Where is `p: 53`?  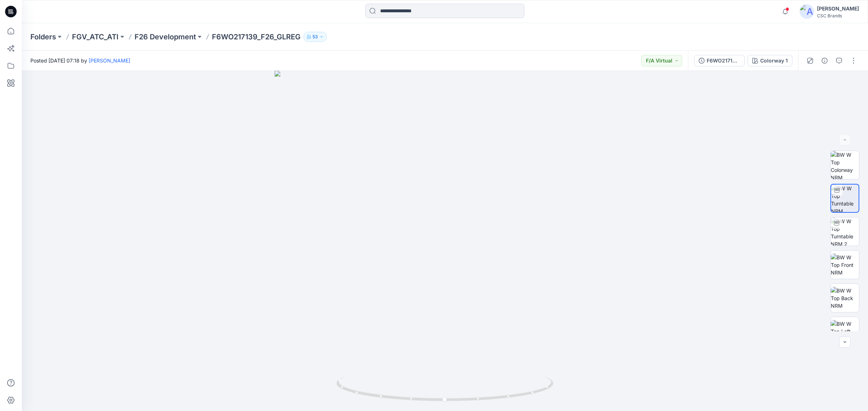
p: 53 is located at coordinates (315, 37).